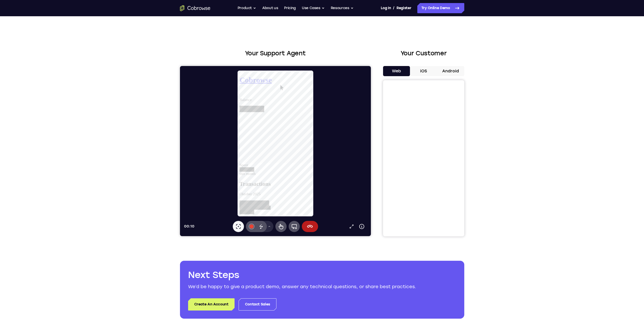 Image resolution: width=644 pixels, height=326 pixels. What do you see at coordinates (275, 53) in the screenshot?
I see `h2: Your Support Agent` at bounding box center [275, 53].